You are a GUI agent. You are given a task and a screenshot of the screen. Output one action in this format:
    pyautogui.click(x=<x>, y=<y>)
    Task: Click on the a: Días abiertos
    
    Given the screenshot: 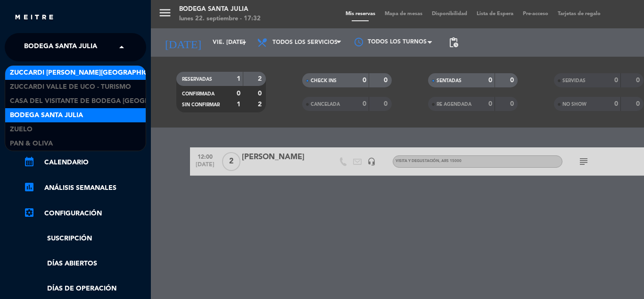 What is the action you would take?
    pyautogui.click(x=85, y=263)
    